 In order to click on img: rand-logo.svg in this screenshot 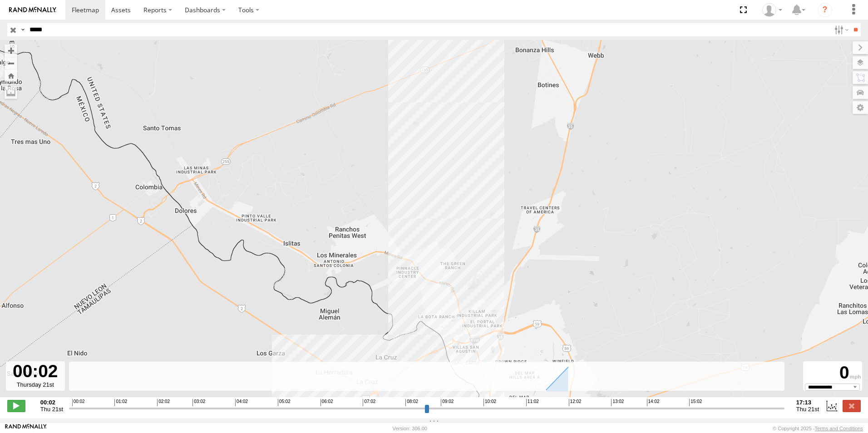, I will do `click(33, 10)`.